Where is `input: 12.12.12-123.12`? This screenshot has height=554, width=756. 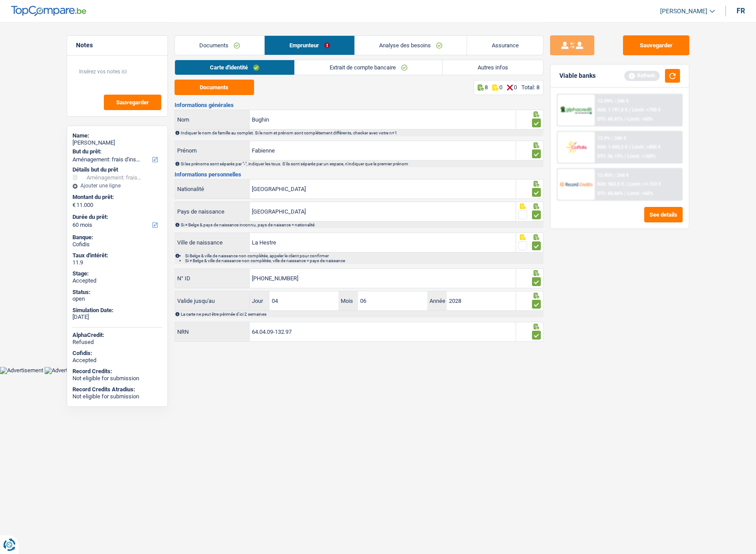 input: 12.12.12-123.12 is located at coordinates (383, 331).